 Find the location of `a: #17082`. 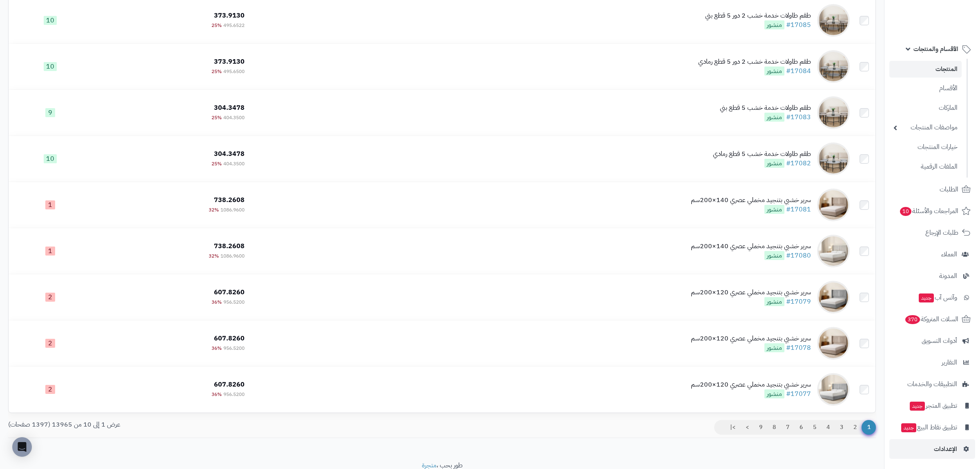

a: #17082 is located at coordinates (798, 163).